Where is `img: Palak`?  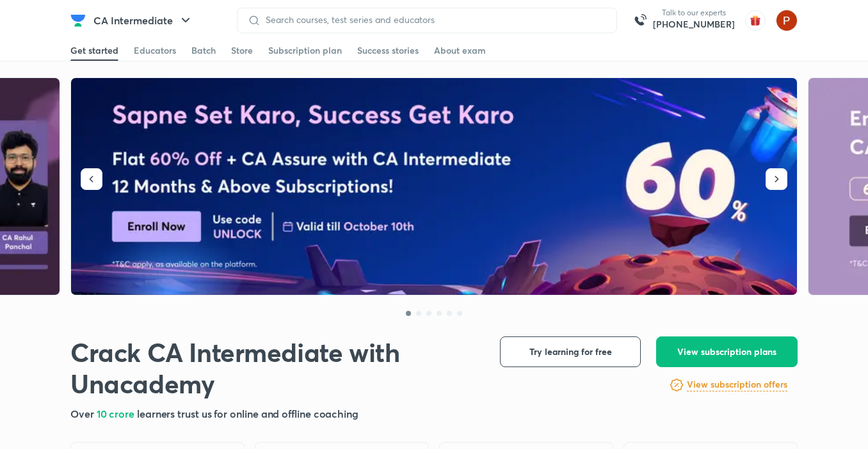
img: Palak is located at coordinates (787, 21).